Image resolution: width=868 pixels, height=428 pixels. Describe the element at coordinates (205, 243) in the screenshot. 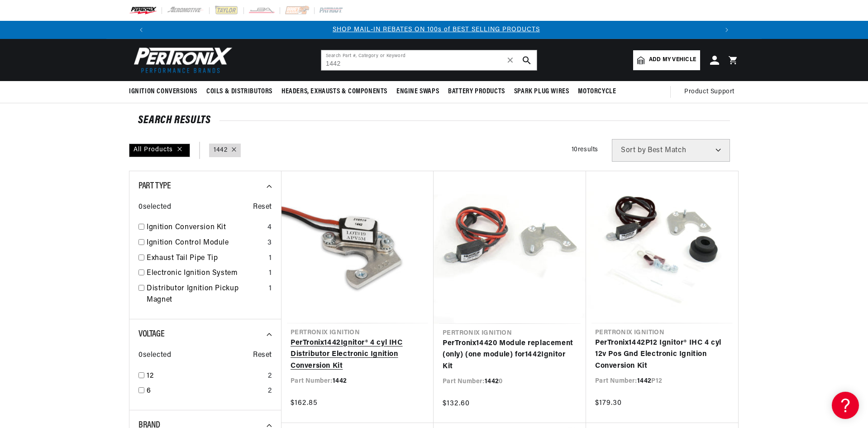

I see `a: Ignition Control Module` at that location.